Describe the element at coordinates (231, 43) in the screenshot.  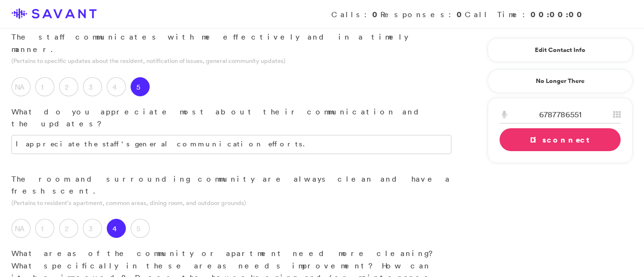
I see `p: The staff communicates with me effectively and in a timely manner.` at that location.